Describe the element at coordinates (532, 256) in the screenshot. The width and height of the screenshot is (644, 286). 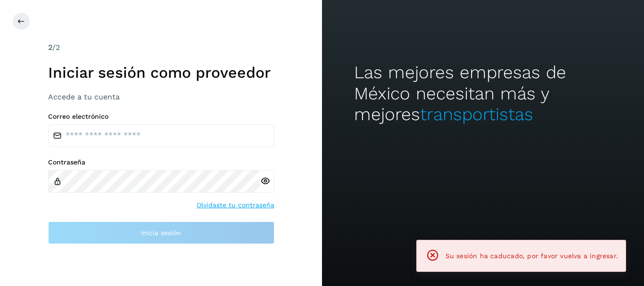
I see `span: Su sesión ha caducado, por favor vuelva a ingresar.` at that location.